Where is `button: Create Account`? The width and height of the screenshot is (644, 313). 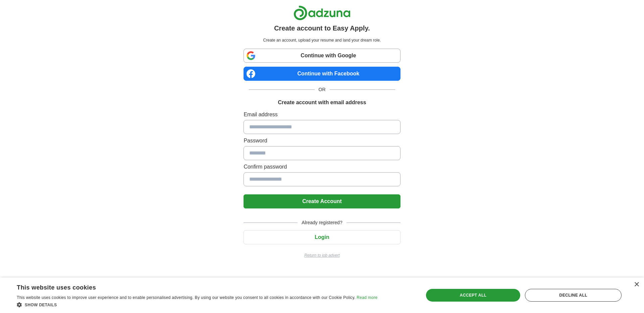
button: Create Account is located at coordinates (322, 202).